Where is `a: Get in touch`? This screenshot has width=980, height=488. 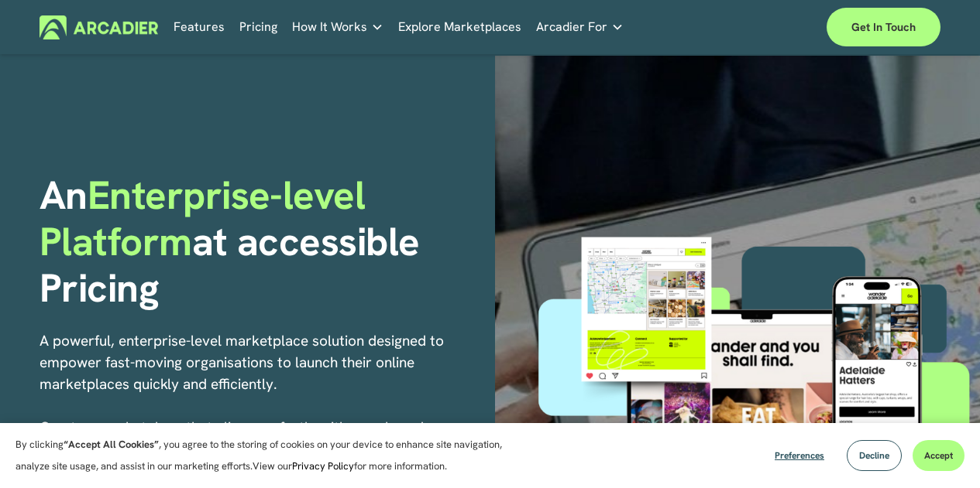
a: Get in touch is located at coordinates (883, 27).